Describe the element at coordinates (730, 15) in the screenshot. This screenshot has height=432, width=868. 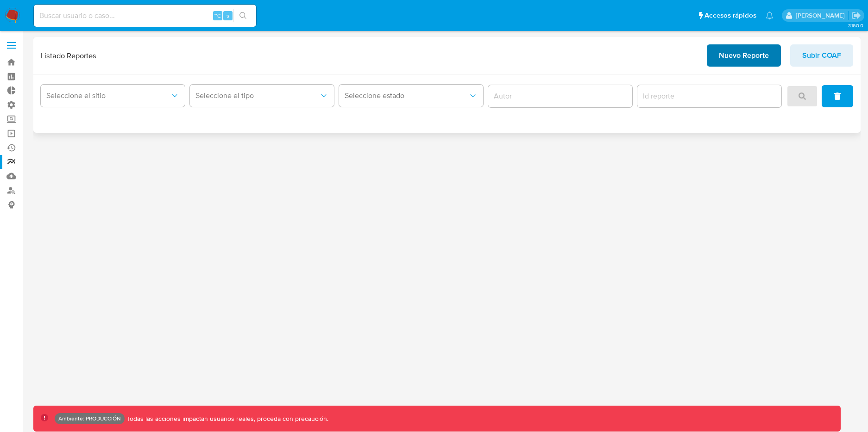
I see `span: Accesos rápidos` at that location.